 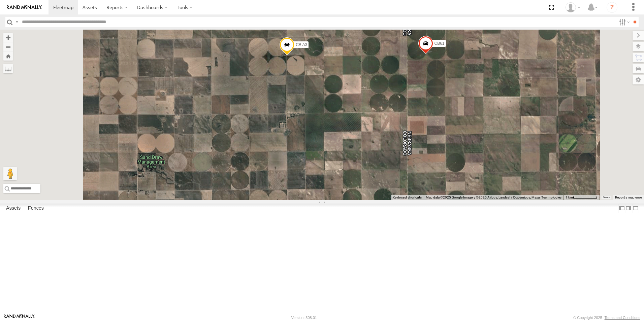 I want to click on div: Al Bahnsen, so click(x=573, y=7).